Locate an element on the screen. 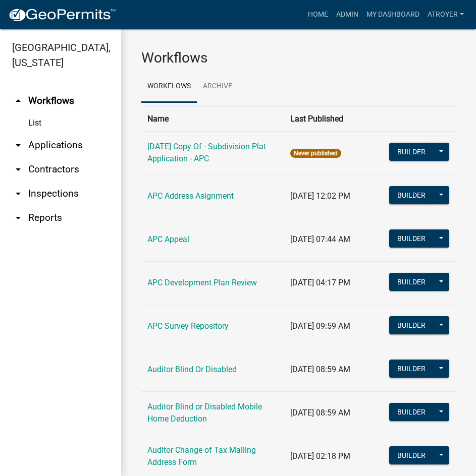 This screenshot has height=476, width=476. th: Last Published is located at coordinates (333, 119).